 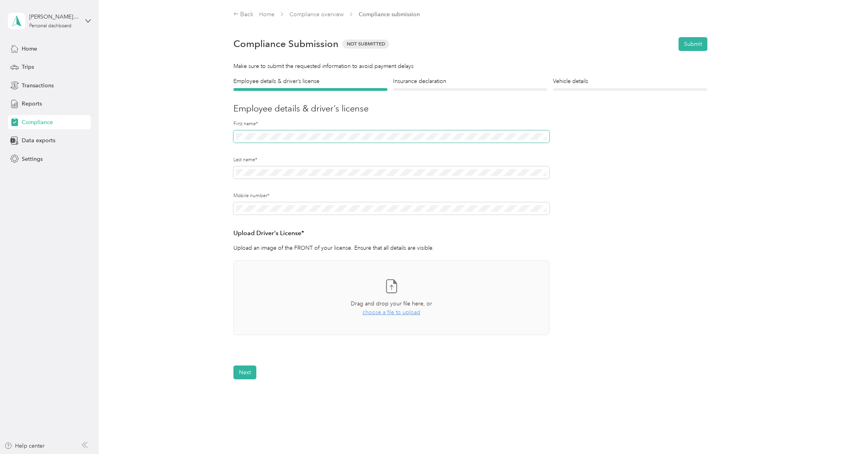 I want to click on div: Help center, so click(x=24, y=446).